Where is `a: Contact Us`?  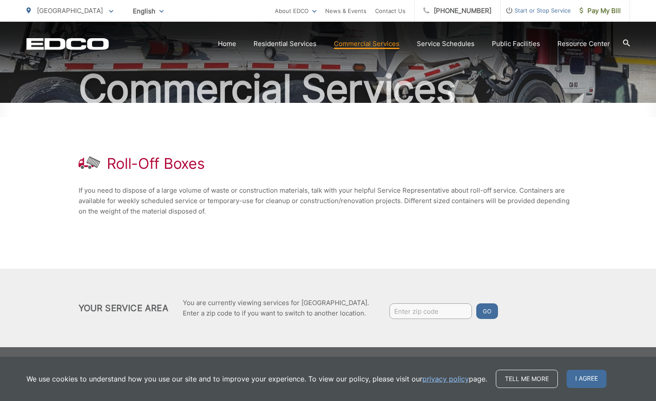
a: Contact Us is located at coordinates (390, 11).